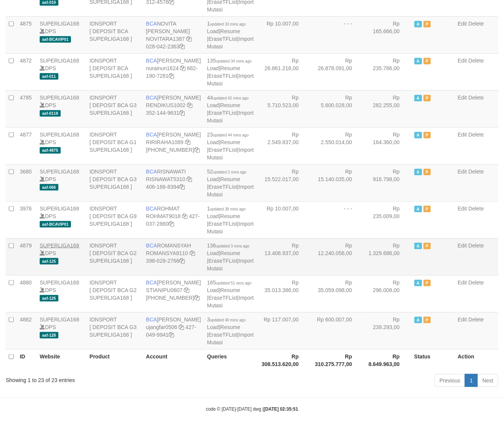  I want to click on span: aaf-125, so click(49, 261).